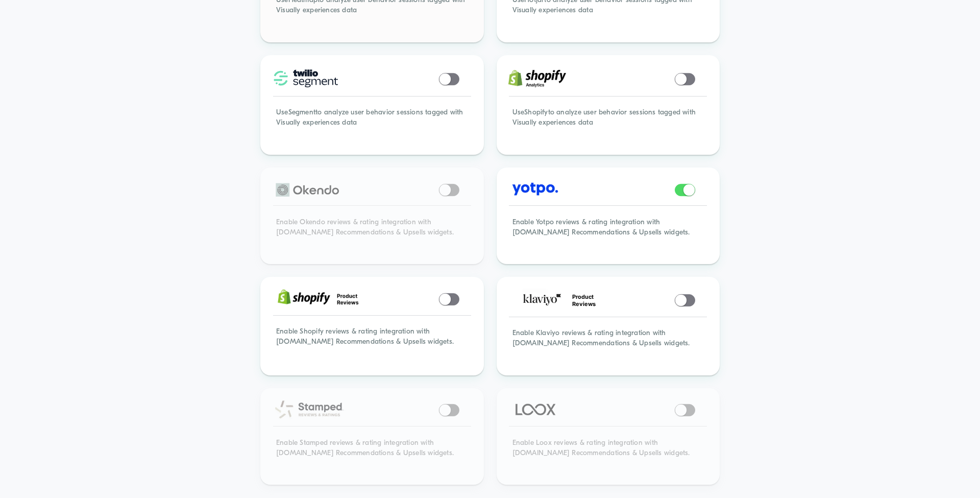  What do you see at coordinates (373, 123) in the screenshot?
I see `div: Use Segment to analyze user behavior sessions tagged with Visually experiences data` at bounding box center [373, 123].